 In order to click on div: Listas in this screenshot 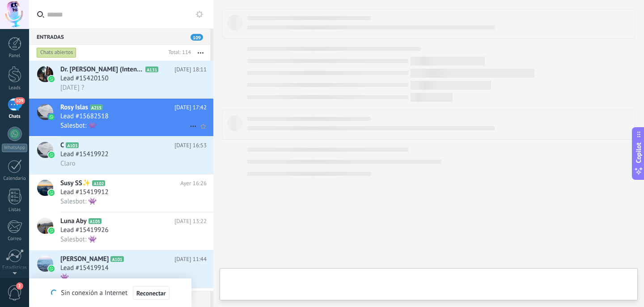, I will do `click(14, 210)`.